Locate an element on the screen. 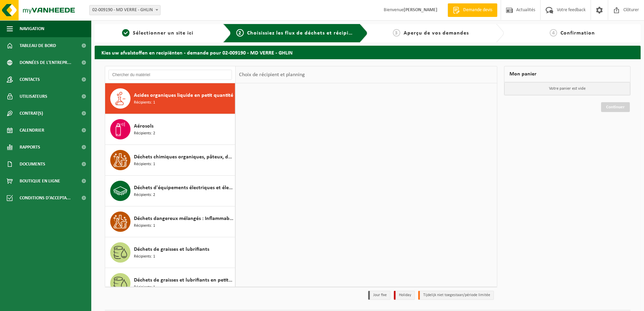  span: Données de l'entrepr... is located at coordinates (45, 63).